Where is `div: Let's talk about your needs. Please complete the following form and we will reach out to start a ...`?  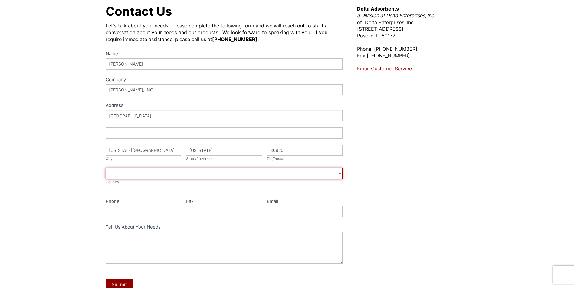
div: Let's talk about your needs. Please complete the following form and we will reach out to start a ... is located at coordinates (224, 32).